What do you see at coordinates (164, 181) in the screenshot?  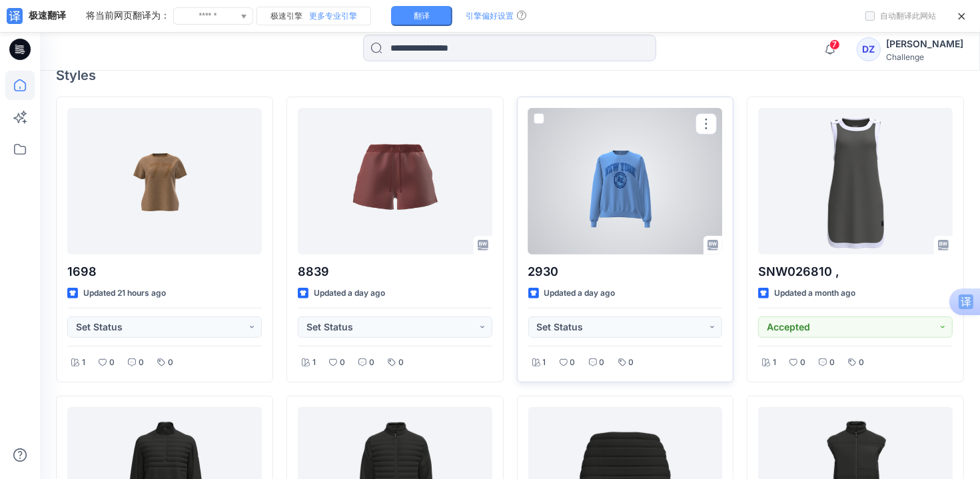 I see `a: 1698` at bounding box center [164, 181].